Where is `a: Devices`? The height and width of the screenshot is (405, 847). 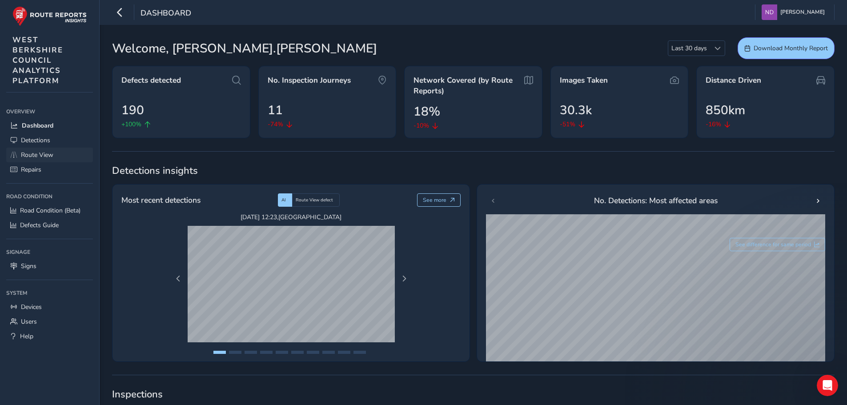 a: Devices is located at coordinates (49, 307).